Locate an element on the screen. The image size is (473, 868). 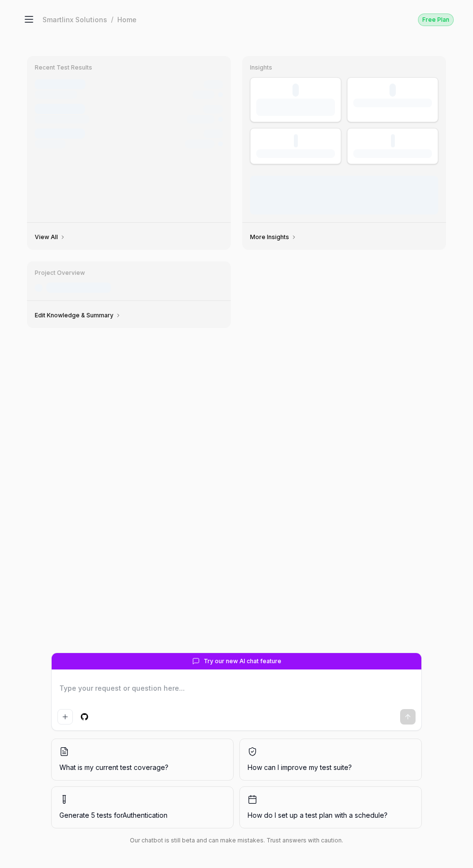
div: 8/12 tests is located at coordinates (201, 119).